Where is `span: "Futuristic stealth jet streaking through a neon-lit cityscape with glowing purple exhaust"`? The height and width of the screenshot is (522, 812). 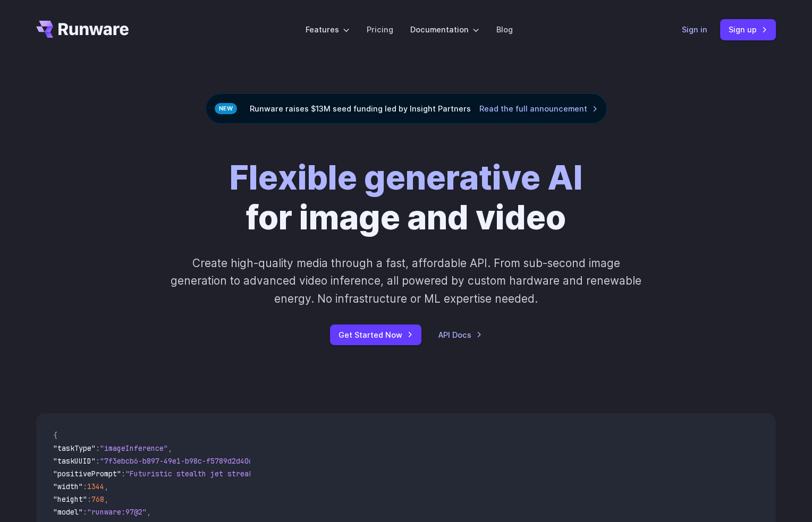
span: "Futuristic stealth jet streaking through a neon-lit cityscape with glowing purple exhaust" is located at coordinates (319, 474).